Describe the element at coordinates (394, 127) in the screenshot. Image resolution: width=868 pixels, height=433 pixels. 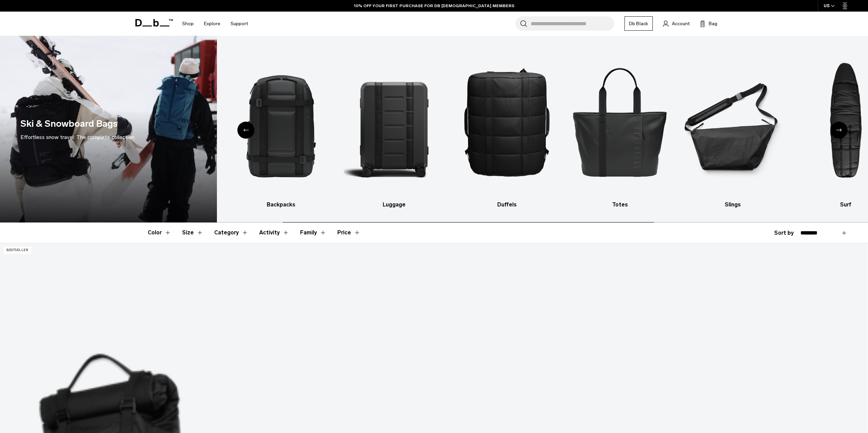
I see `a: Db Luggage` at that location.